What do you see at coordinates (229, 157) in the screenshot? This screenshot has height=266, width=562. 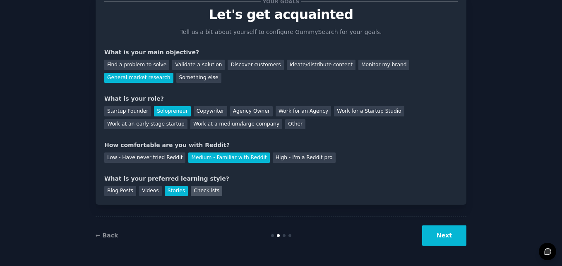 I see `div: Medium - Familiar with Reddit` at bounding box center [229, 157].